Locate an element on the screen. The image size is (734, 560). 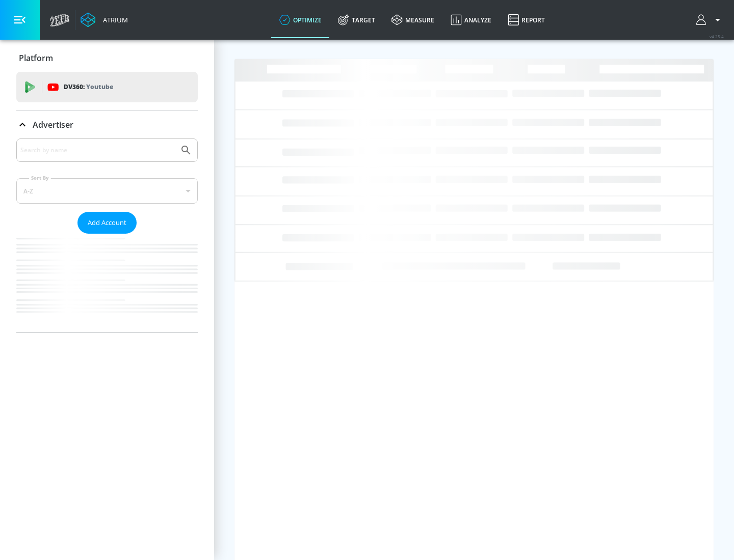
p: Youtube is located at coordinates (100, 86).